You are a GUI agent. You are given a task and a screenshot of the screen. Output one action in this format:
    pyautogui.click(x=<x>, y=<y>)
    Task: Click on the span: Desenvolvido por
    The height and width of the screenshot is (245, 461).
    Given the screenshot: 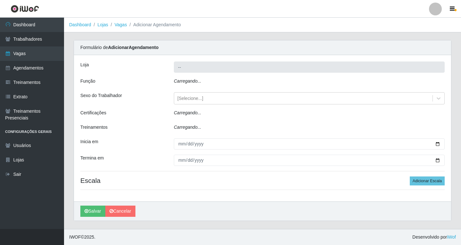 What is the action you would take?
    pyautogui.click(x=434, y=237)
    